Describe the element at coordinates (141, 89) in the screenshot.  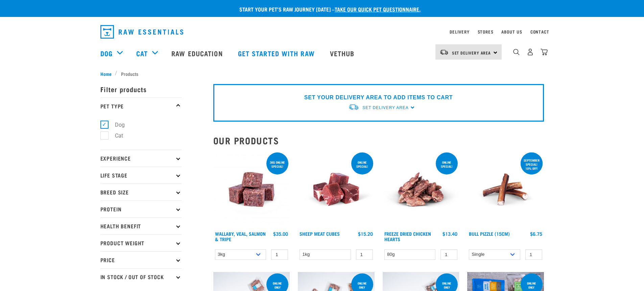
I see `p: Filter products` at that location.